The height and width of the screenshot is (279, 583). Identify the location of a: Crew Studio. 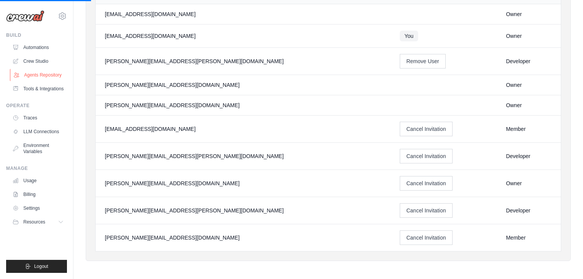
(38, 61).